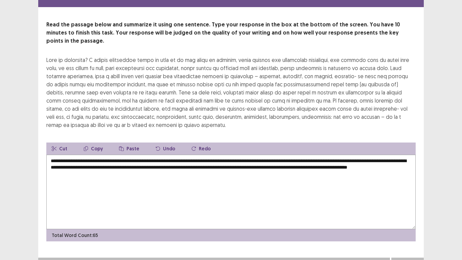  I want to click on button: Paste, so click(129, 148).